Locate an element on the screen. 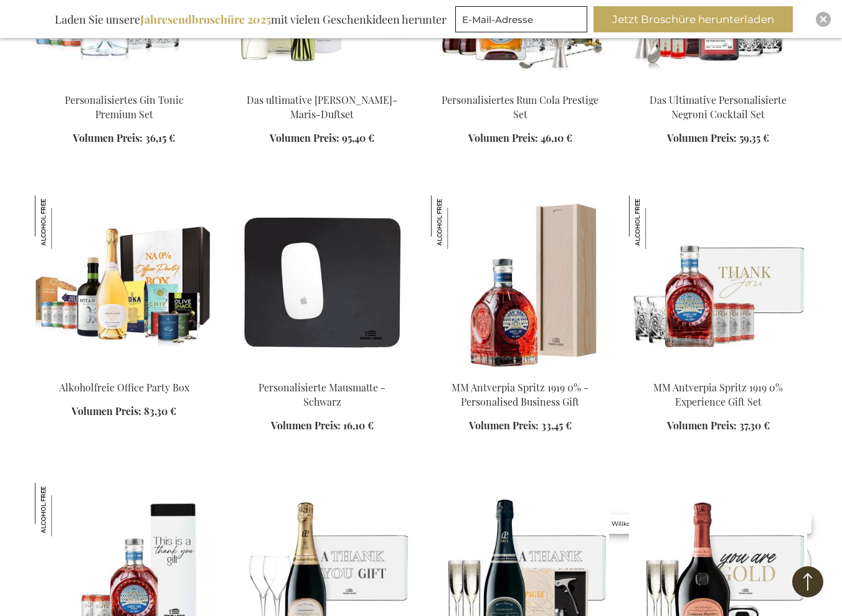 This screenshot has width=842, height=616. a: Volumen Preis: 33,45 € is located at coordinates (520, 425).